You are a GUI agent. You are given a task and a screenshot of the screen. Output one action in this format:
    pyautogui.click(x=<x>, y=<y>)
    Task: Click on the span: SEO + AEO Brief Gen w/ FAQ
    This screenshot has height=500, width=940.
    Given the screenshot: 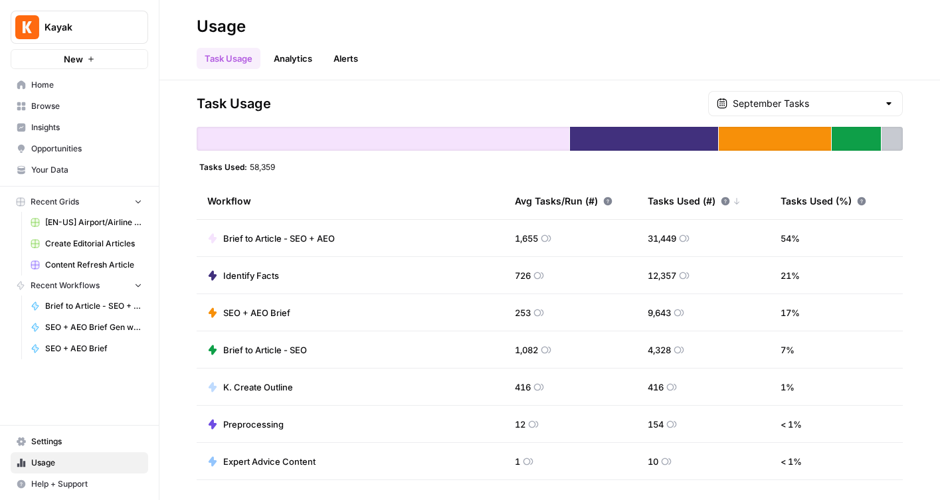 What is the action you would take?
    pyautogui.click(x=94, y=328)
    